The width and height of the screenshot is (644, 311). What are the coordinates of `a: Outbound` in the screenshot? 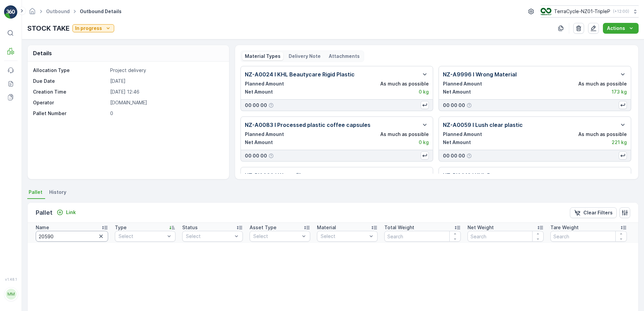 It's located at (58, 11).